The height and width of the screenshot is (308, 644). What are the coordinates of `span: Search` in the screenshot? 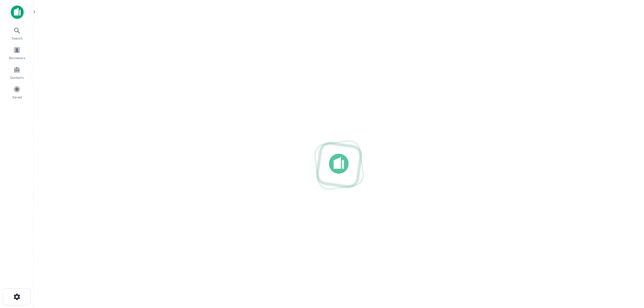 It's located at (17, 38).